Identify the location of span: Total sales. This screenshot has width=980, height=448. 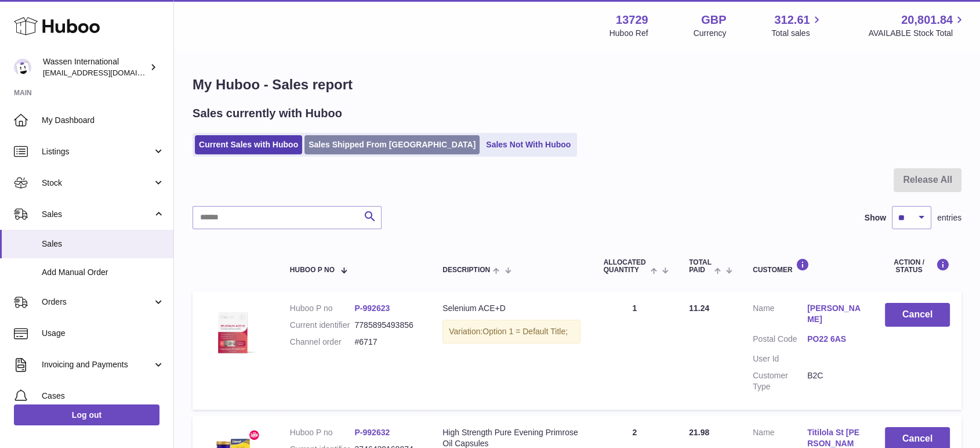
(797, 33).